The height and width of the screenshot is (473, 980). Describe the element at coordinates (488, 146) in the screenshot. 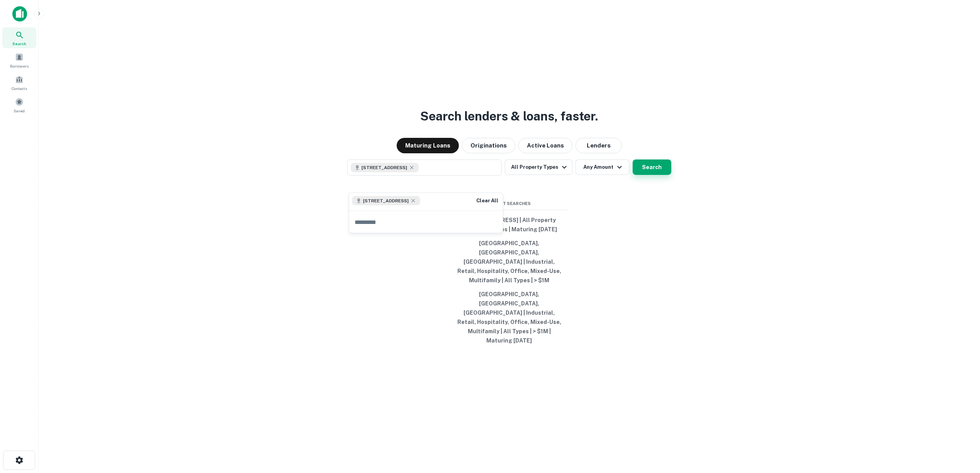

I see `button: Originations` at that location.